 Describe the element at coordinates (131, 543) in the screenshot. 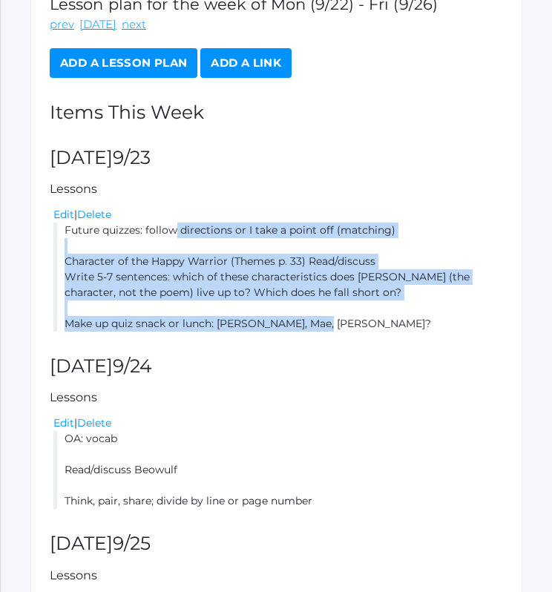

I see `span: 9/25` at that location.